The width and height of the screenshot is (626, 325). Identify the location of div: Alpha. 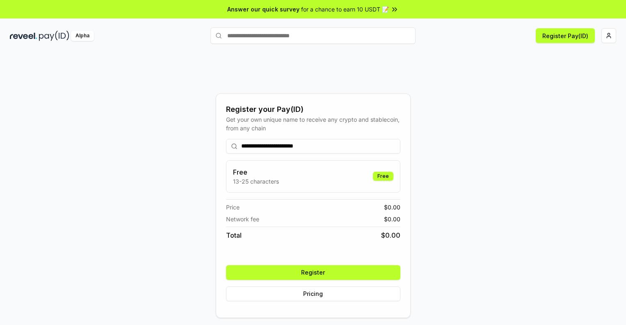
(82, 36).